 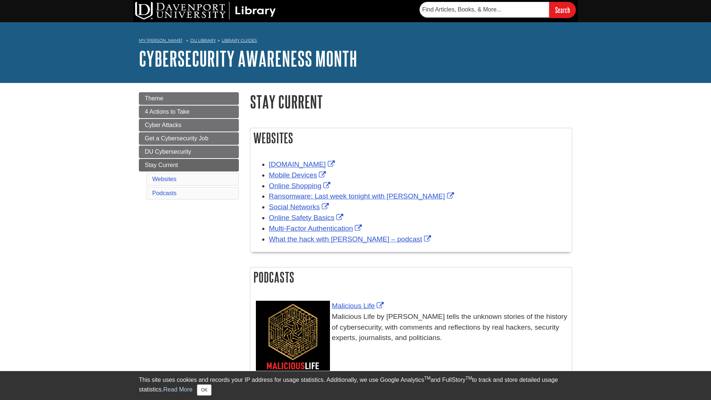 What do you see at coordinates (167, 112) in the screenshot?
I see `span: 4 Actions to Take` at bounding box center [167, 112].